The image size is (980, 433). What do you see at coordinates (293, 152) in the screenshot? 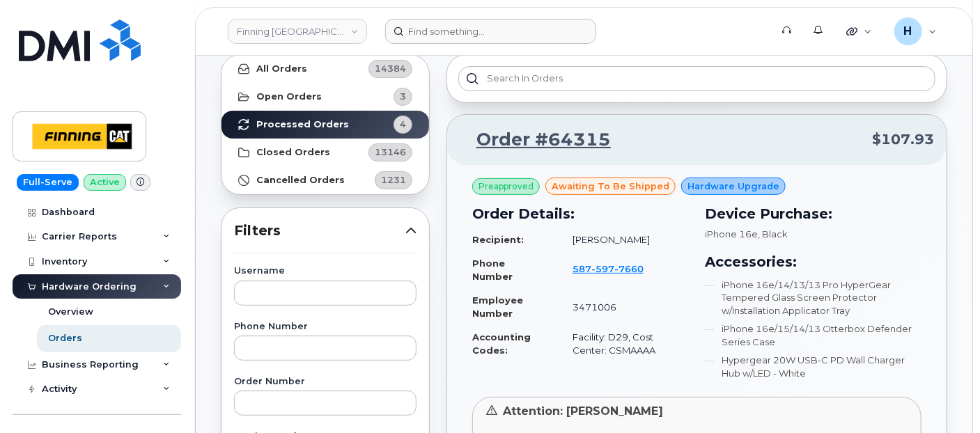
I see `strong: Closed Orders` at bounding box center [293, 152].